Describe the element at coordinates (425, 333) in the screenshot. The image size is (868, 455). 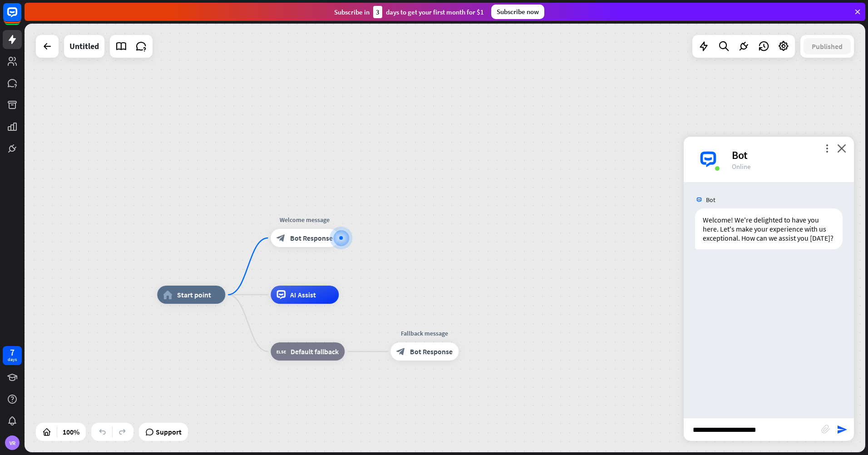
I see `div: Fallback message` at that location.